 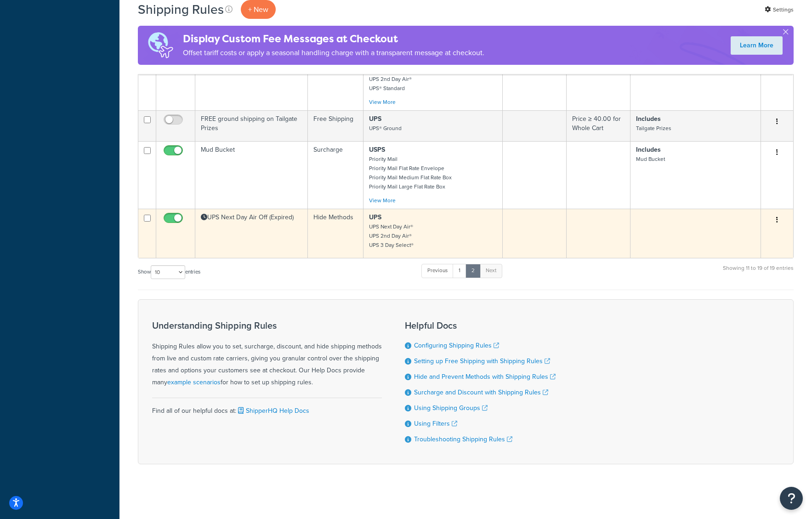 I want to click on a: Previous, so click(x=438, y=271).